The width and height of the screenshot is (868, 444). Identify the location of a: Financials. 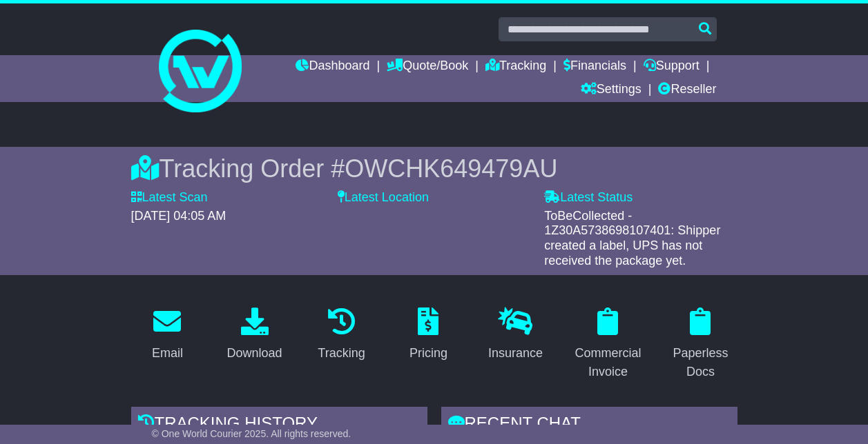
(595, 67).